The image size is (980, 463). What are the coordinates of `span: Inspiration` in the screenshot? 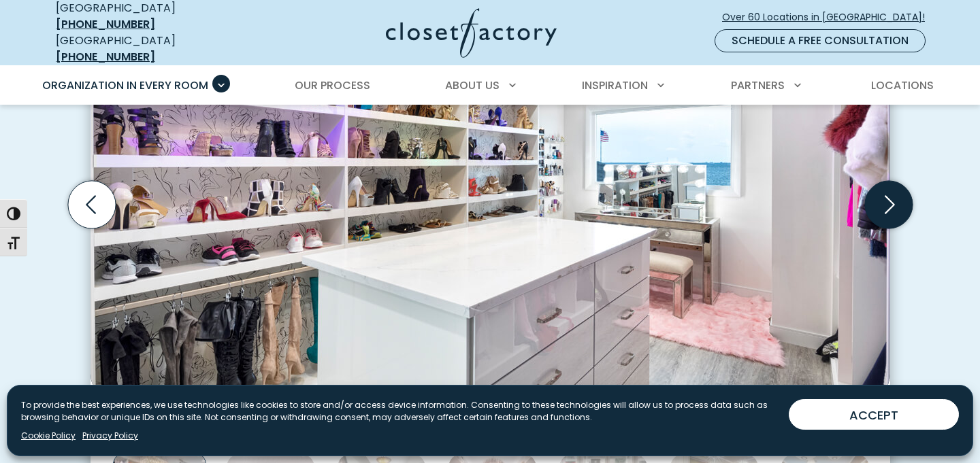 It's located at (615, 85).